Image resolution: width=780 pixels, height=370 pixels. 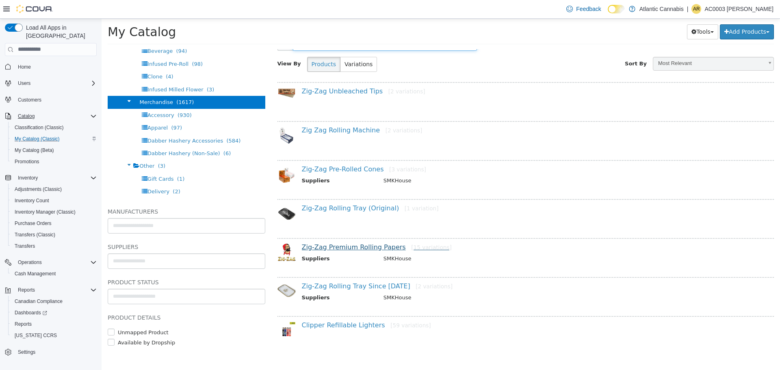 What do you see at coordinates (54, 313) in the screenshot?
I see `a: Dashboards` at bounding box center [54, 313].